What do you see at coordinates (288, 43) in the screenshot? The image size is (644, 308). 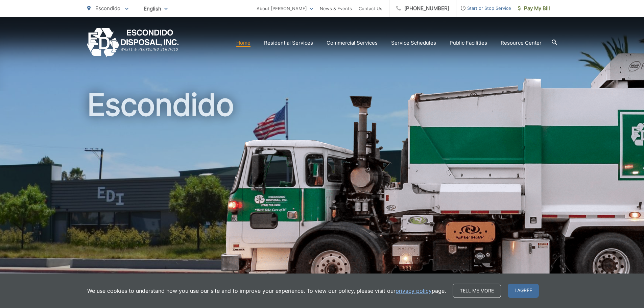 I see `a: Residential Services` at bounding box center [288, 43].